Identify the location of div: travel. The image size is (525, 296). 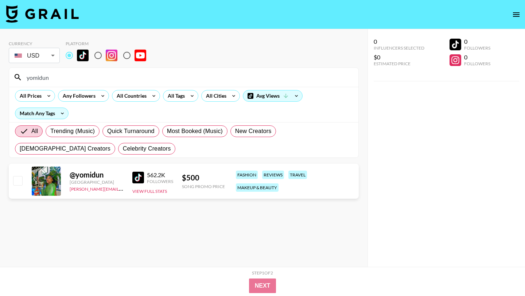
(298, 175).